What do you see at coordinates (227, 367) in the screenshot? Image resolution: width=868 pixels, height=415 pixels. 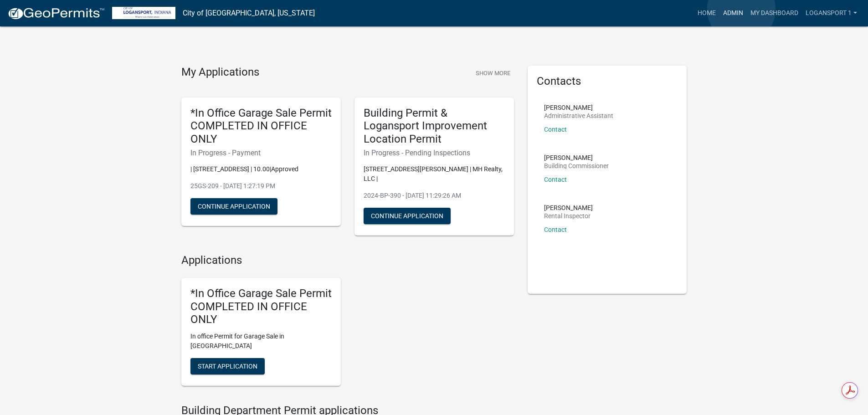 I see `button: Start Application` at bounding box center [227, 367].